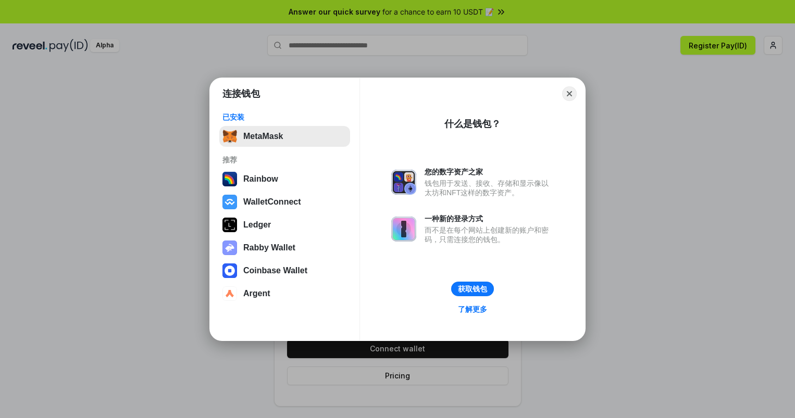 This screenshot has width=795, height=418. What do you see at coordinates (260, 179) in the screenshot?
I see `div: Rainbow` at bounding box center [260, 179].